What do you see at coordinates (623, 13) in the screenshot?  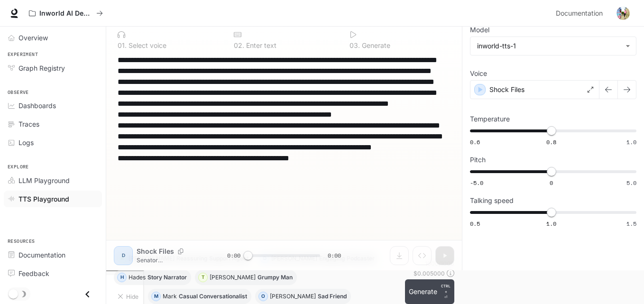 I see `img: User avatar` at bounding box center [623, 13].